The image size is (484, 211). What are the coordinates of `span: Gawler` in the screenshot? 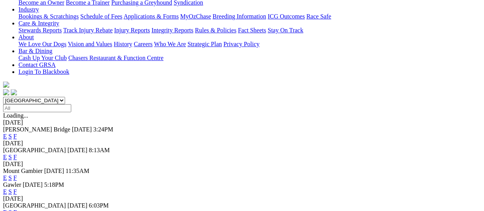 It's located at (12, 185).